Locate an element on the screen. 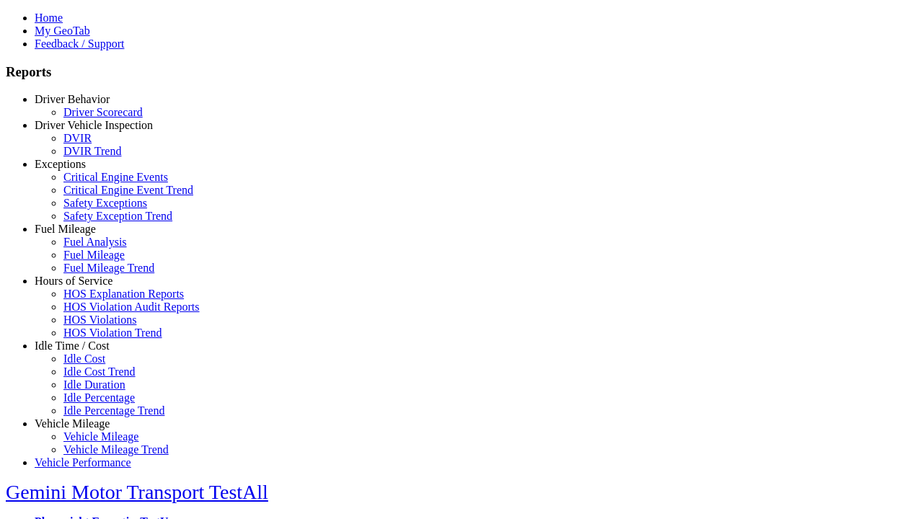 This screenshot has width=923, height=519. a: Fuel Analysis is located at coordinates (95, 242).